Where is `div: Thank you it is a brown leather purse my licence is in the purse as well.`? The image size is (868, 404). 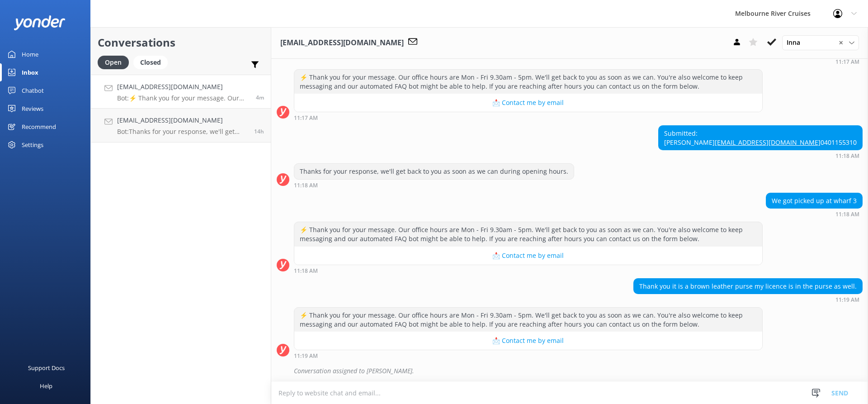 div: Thank you it is a brown leather purse my licence is in the purse as well. is located at coordinates (748, 286).